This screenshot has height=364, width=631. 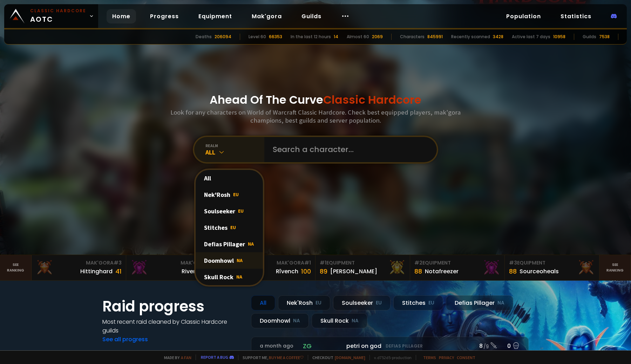 What do you see at coordinates (270, 357) in the screenshot?
I see `span: Support me,` at bounding box center [270, 357].